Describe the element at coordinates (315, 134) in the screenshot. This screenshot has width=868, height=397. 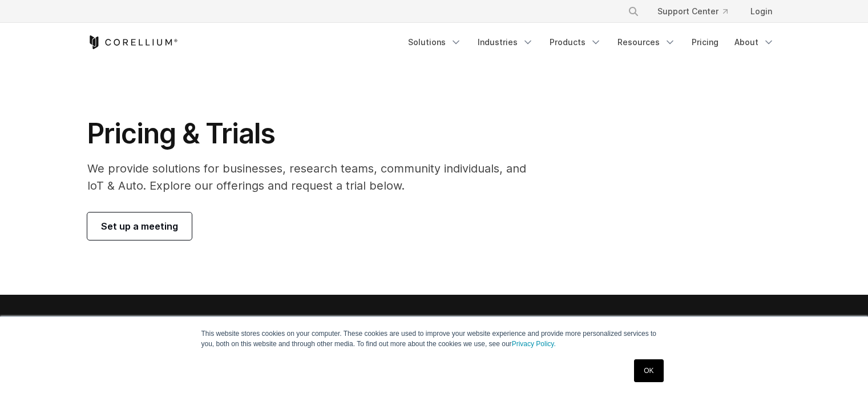
I see `h1: Pricing & Trials` at that location.